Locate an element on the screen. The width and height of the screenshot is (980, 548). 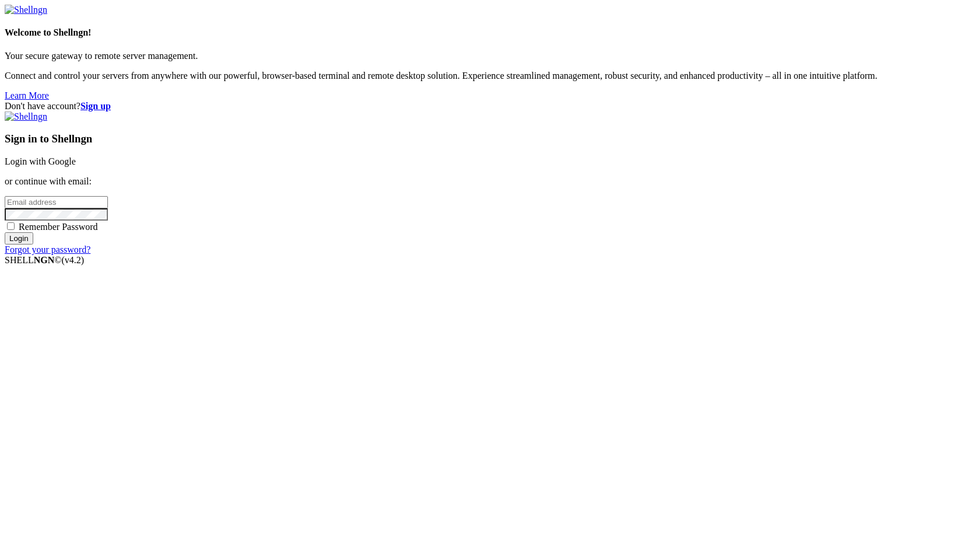
a: Forgot your password? is located at coordinates (47, 249).